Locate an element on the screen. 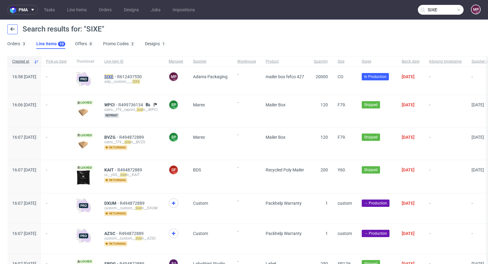 The image size is (488, 264). a: R499736134 is located at coordinates (131, 105).